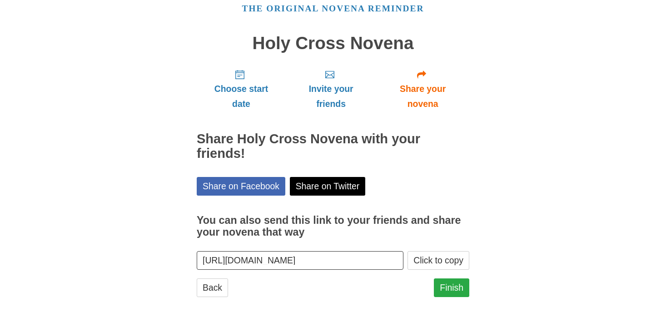  Describe the element at coordinates (331, 89) in the screenshot. I see `a: Invite your friends` at that location.